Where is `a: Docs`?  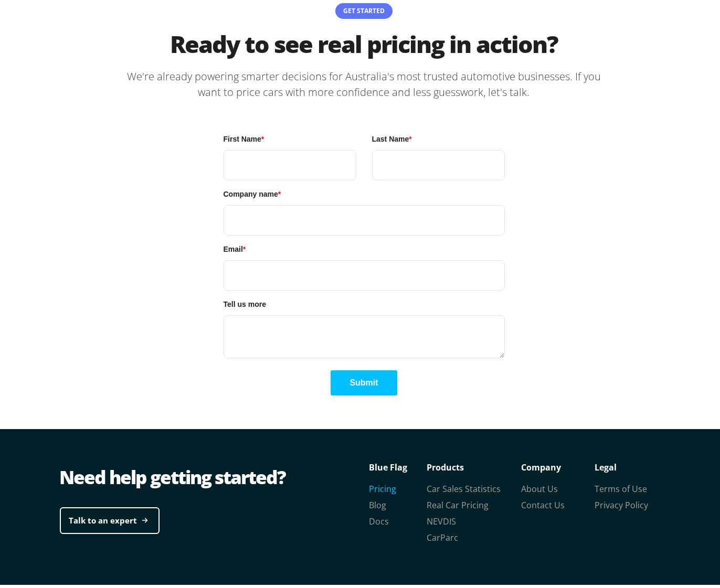 a: Docs is located at coordinates (379, 518).